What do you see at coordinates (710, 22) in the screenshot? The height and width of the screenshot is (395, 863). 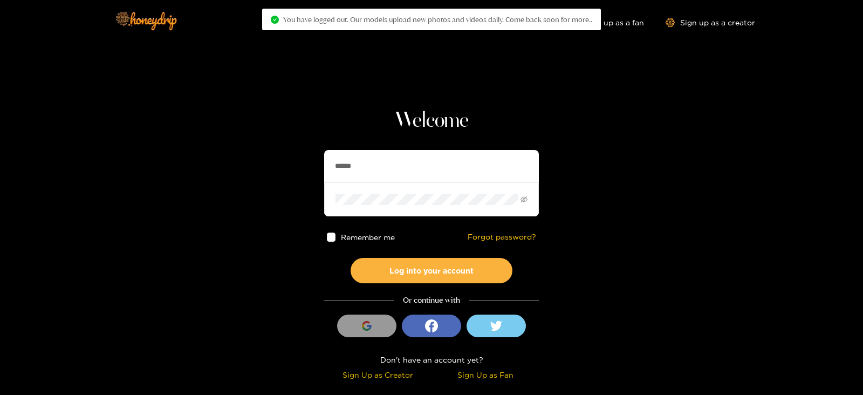 I see `a: Sign up as a creator` at bounding box center [710, 22].